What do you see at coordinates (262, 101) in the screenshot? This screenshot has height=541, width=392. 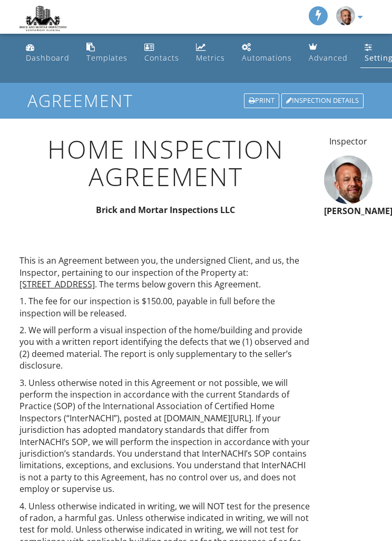 I see `div: Print` at bounding box center [262, 101].